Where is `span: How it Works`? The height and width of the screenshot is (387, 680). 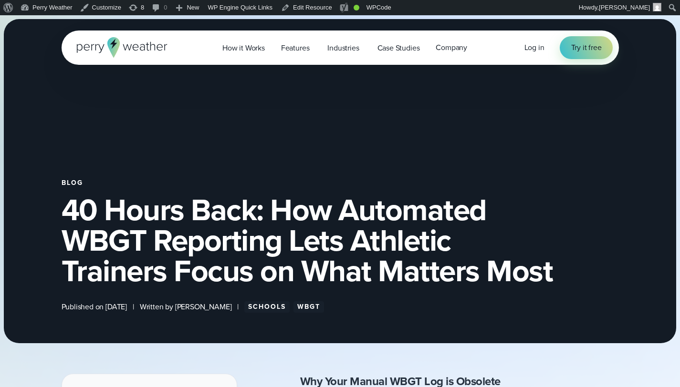 span: How it Works is located at coordinates (243, 48).